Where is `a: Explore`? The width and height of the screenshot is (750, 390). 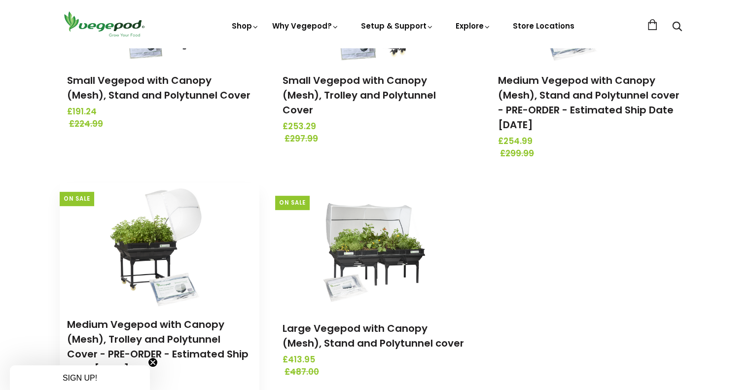
a: Explore is located at coordinates (474, 26).